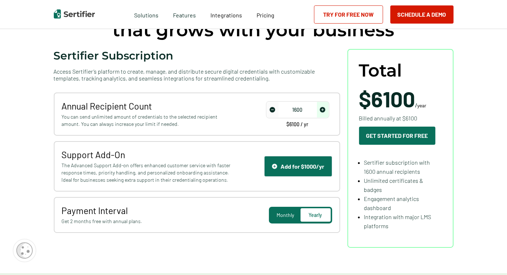 The height and width of the screenshot is (275, 507). Describe the element at coordinates (226, 15) in the screenshot. I see `span: Integrations` at that location.